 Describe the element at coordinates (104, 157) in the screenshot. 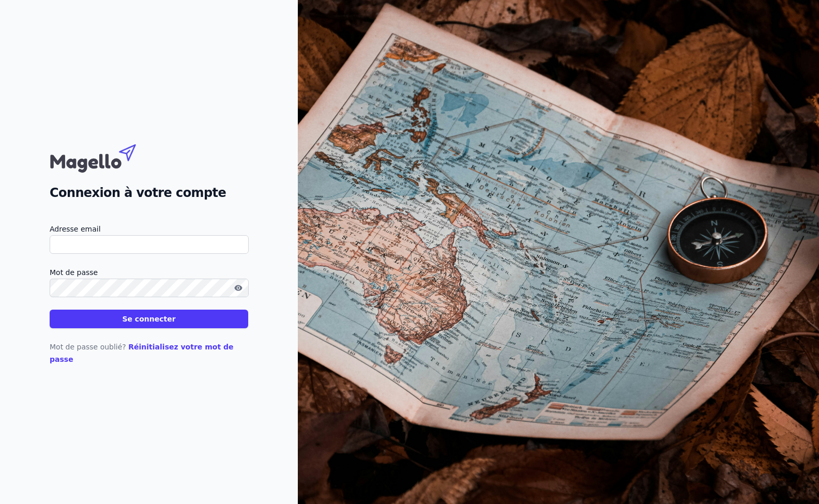

I see `img: Magello` at that location.